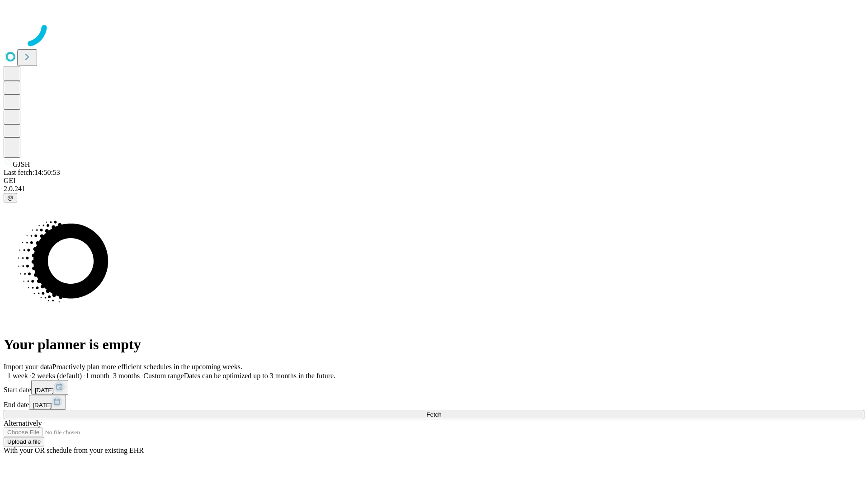 The height and width of the screenshot is (488, 868). What do you see at coordinates (163, 375) in the screenshot?
I see `span: Custom range` at bounding box center [163, 375].